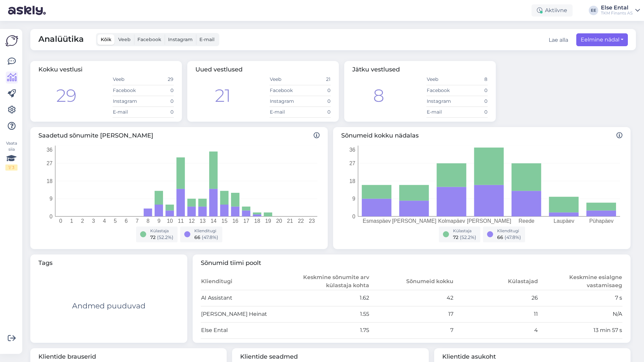  Describe the element at coordinates (137, 221) in the screenshot. I see `tspan: 7` at that location.